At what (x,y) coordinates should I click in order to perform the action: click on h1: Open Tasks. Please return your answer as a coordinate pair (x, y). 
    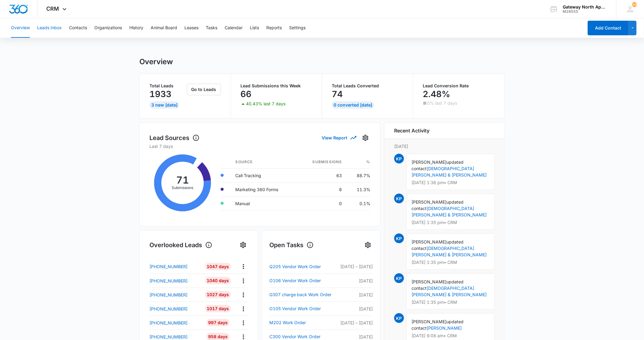
    Looking at the image, I should click on (292, 245).